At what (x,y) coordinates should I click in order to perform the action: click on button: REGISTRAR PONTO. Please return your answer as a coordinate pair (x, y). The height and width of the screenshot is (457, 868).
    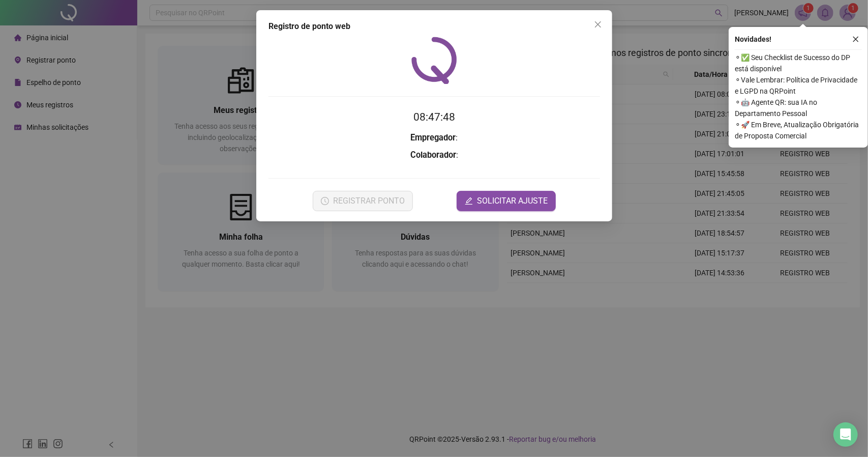
    Looking at the image, I should click on (362, 201).